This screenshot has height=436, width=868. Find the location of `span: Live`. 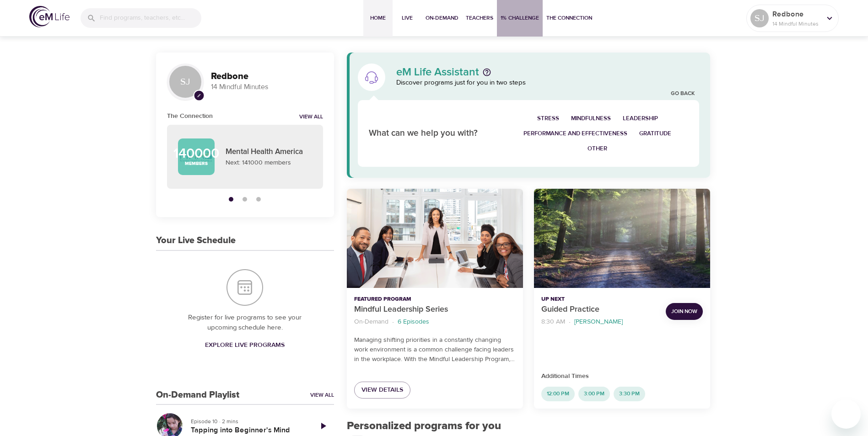

span: Live is located at coordinates (407, 18).